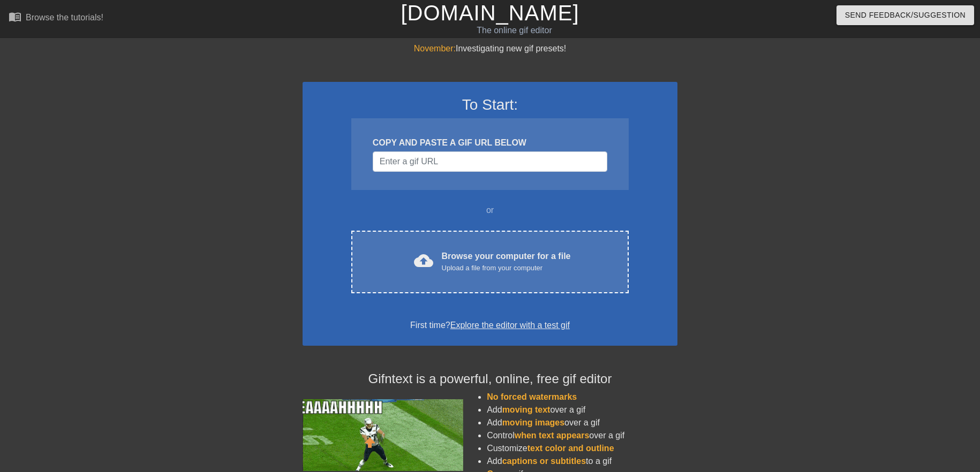 Image resolution: width=980 pixels, height=472 pixels. I want to click on div: Browse your computer for a file, so click(506, 262).